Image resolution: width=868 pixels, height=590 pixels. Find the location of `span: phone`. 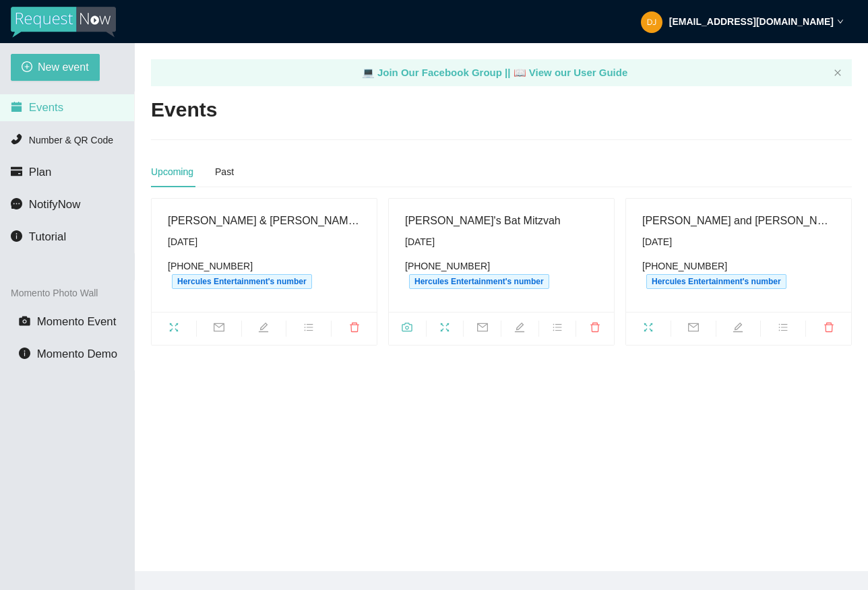

span: phone is located at coordinates (16, 139).